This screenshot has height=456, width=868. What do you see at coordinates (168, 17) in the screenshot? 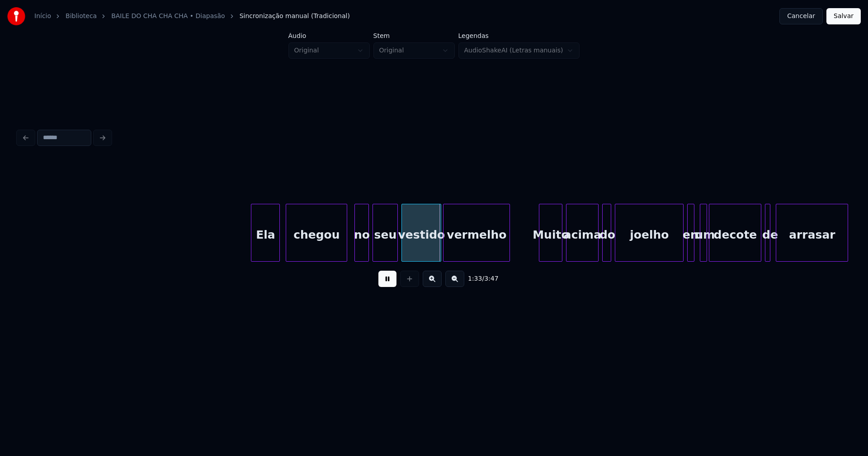
I see `a: BAILE DO CHA CHA CHA • Diapasão` at bounding box center [168, 17].